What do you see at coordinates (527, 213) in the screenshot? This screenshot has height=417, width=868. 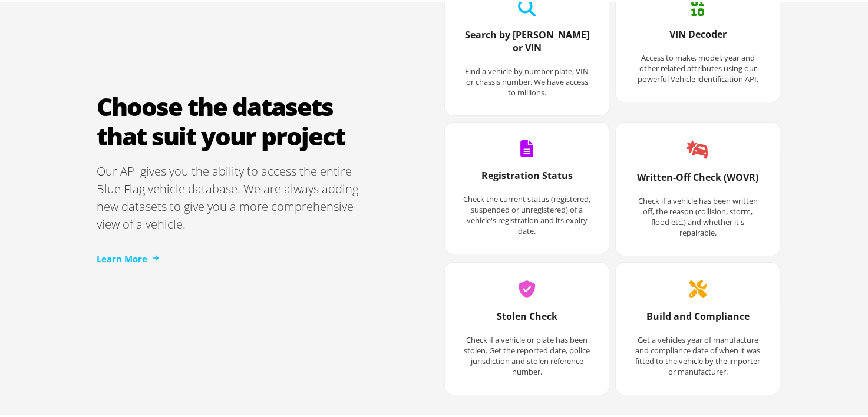 I see `p: Check the current status (registered, suspended or unregistered) of a vehicle's registration and ...` at bounding box center [527, 213].